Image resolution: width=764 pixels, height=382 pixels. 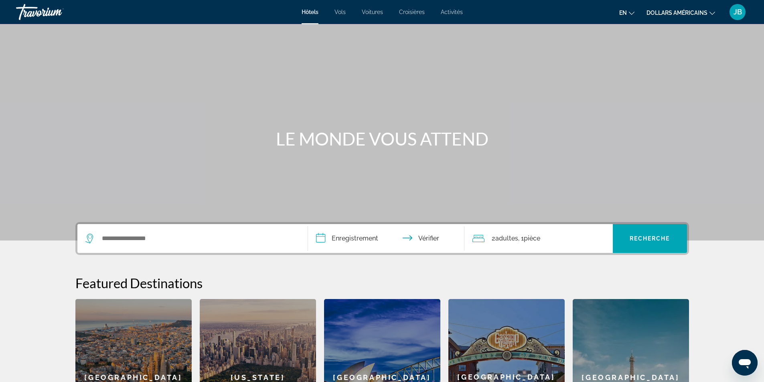 What do you see at coordinates (382, 139) in the screenshot?
I see `font: LE MONDE VOUS ATTEND` at bounding box center [382, 139].